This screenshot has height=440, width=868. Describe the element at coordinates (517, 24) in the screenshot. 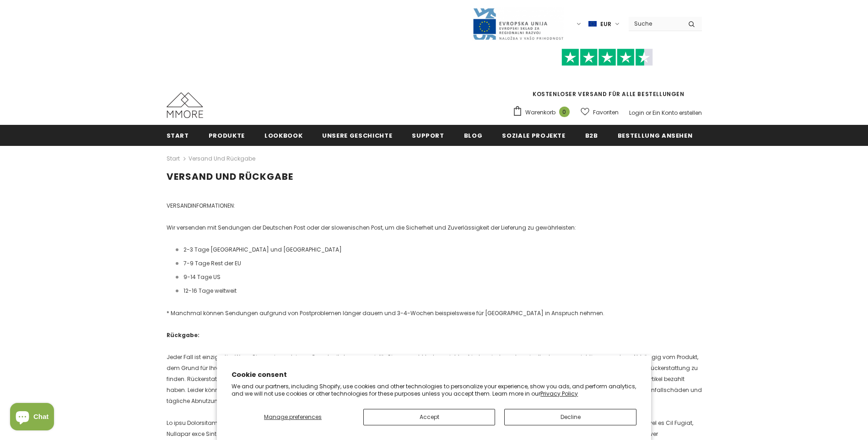

I see `img: Javni Razpis` at that location.